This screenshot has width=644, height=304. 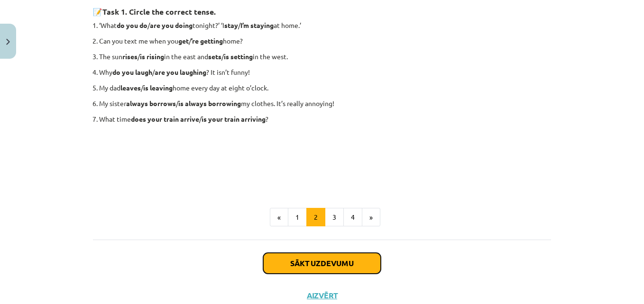 I want to click on button: 1, so click(x=297, y=217).